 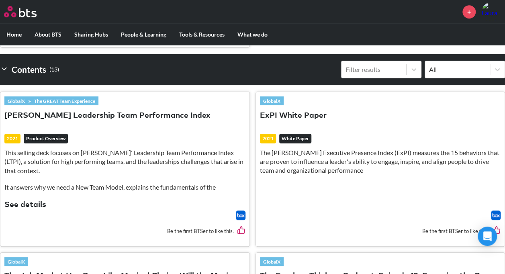 What do you see at coordinates (491, 12) in the screenshot?
I see `a: Profile` at bounding box center [491, 12].